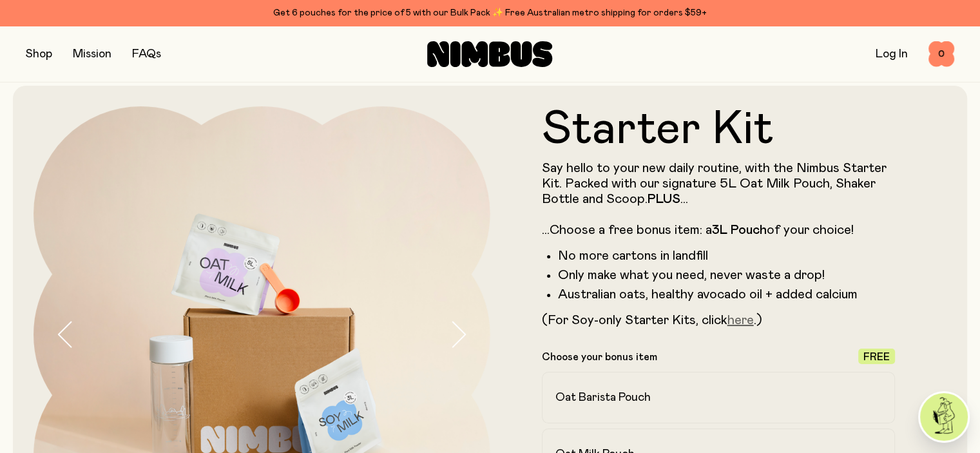 The image size is (980, 453). Describe the element at coordinates (727, 256) in the screenshot. I see `li: No more cartons in landfill` at that location.